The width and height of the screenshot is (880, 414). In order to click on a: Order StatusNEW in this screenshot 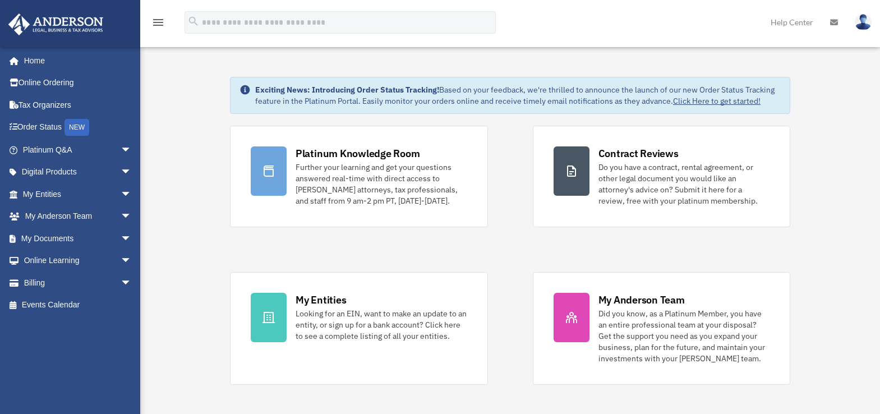, I will do `click(78, 127)`.